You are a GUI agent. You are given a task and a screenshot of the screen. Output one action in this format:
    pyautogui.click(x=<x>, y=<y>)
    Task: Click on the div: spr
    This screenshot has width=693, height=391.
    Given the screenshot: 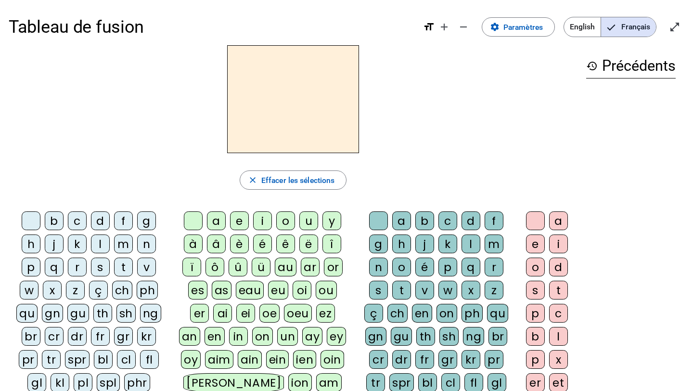 What is the action you would take?
    pyautogui.click(x=77, y=359)
    